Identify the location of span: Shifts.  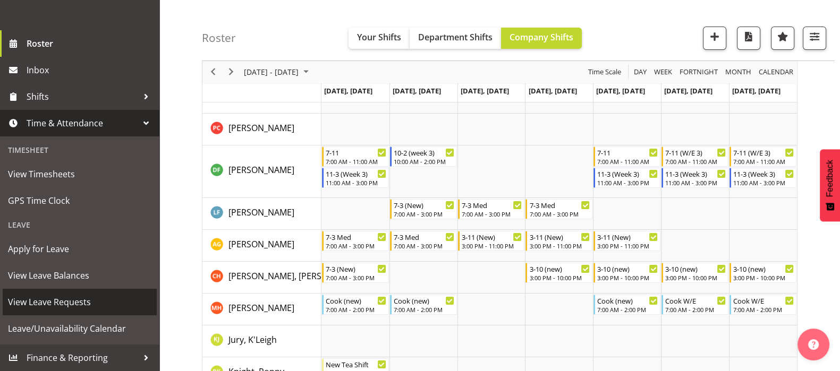
(82, 97).